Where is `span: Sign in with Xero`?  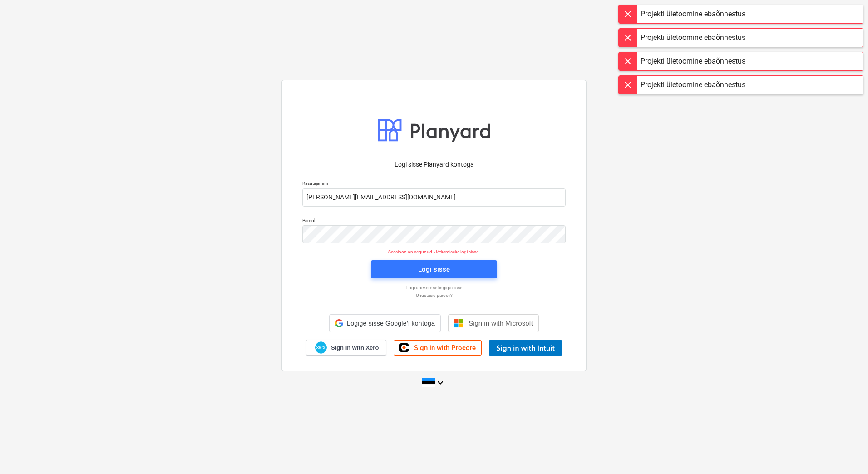
span: Sign in with Xero is located at coordinates (354, 347).